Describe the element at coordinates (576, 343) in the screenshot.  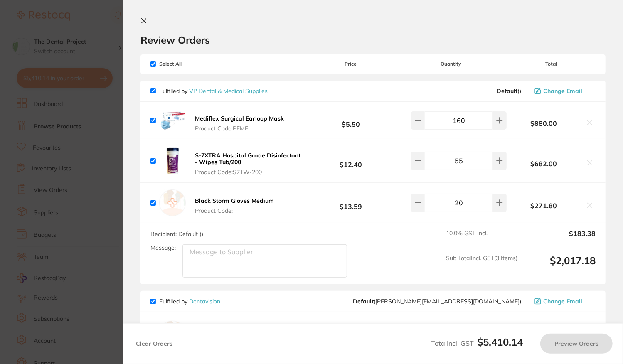
I see `button: Preview Orders` at that location.